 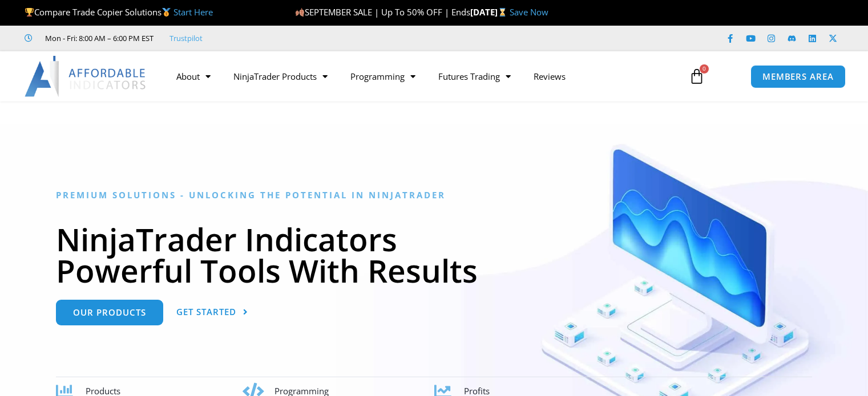 I want to click on a: Reviews, so click(x=550, y=77).